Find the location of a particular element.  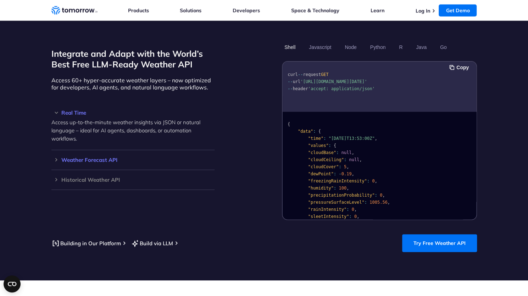

a: Home link is located at coordinates (74, 10).